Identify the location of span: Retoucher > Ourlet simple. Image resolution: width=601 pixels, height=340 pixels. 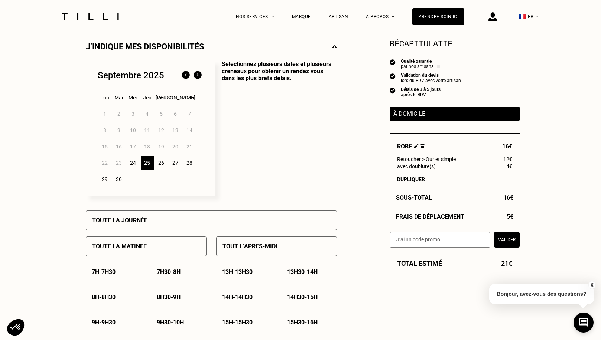
(427, 159).